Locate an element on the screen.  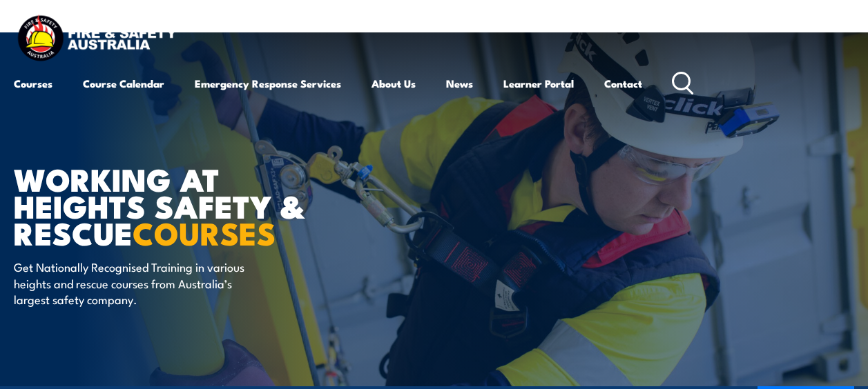
a: Course Calendar is located at coordinates (124, 83).